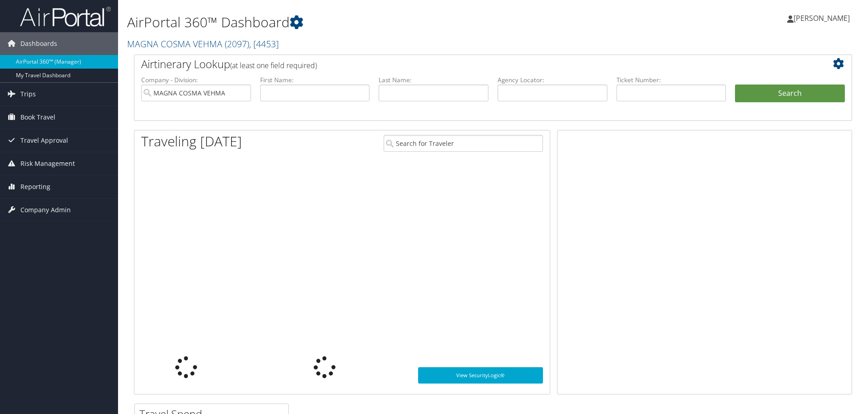 The image size is (868, 414). Describe the element at coordinates (44, 140) in the screenshot. I see `span: Travel Approval` at that location.